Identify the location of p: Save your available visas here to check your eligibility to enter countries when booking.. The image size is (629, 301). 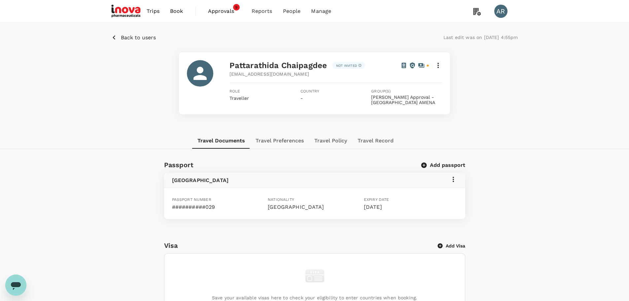
(314, 298).